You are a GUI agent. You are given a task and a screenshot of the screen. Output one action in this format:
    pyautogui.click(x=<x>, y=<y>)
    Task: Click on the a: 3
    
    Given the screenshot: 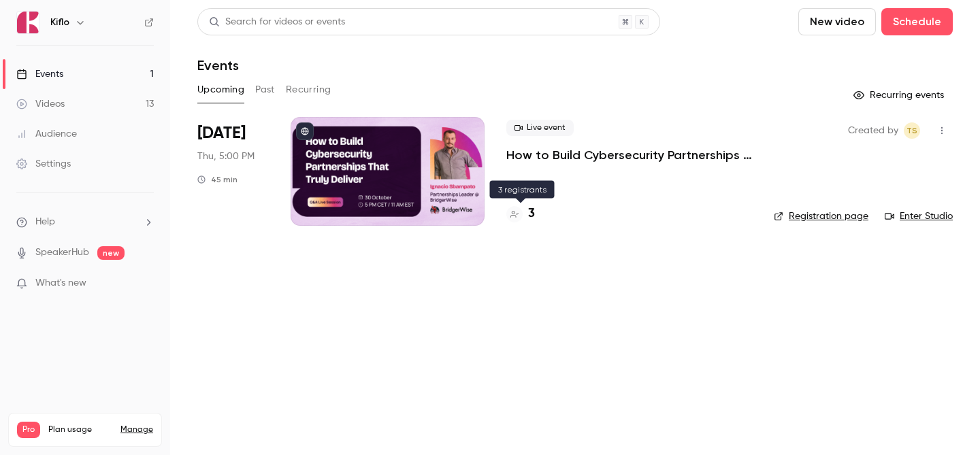 What is the action you would take?
    pyautogui.click(x=520, y=214)
    